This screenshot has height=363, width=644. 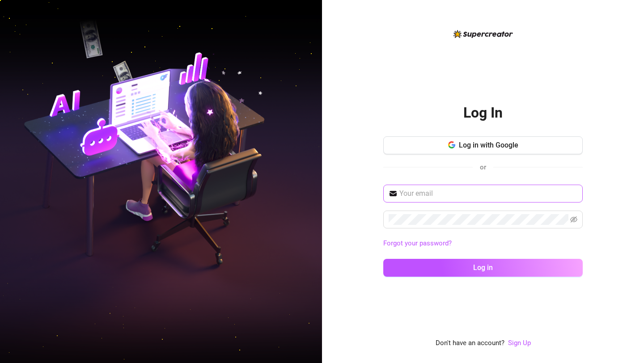 What do you see at coordinates (483, 145) in the screenshot?
I see `button: Log in with Google` at bounding box center [483, 145].